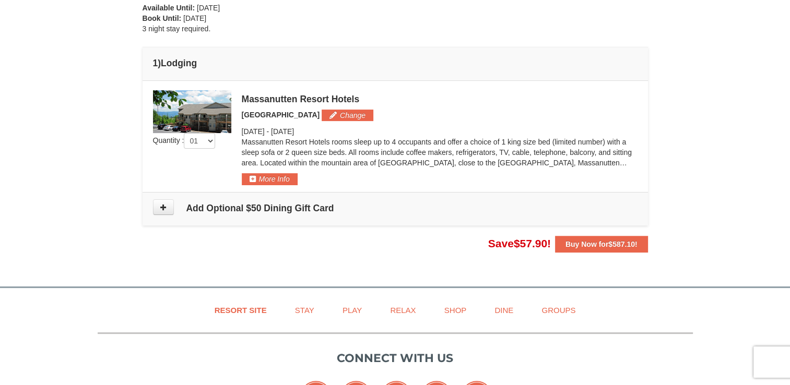 The image size is (790, 385). What do you see at coordinates (395, 63) in the screenshot?
I see `h4: 1 Lodging` at bounding box center [395, 63].